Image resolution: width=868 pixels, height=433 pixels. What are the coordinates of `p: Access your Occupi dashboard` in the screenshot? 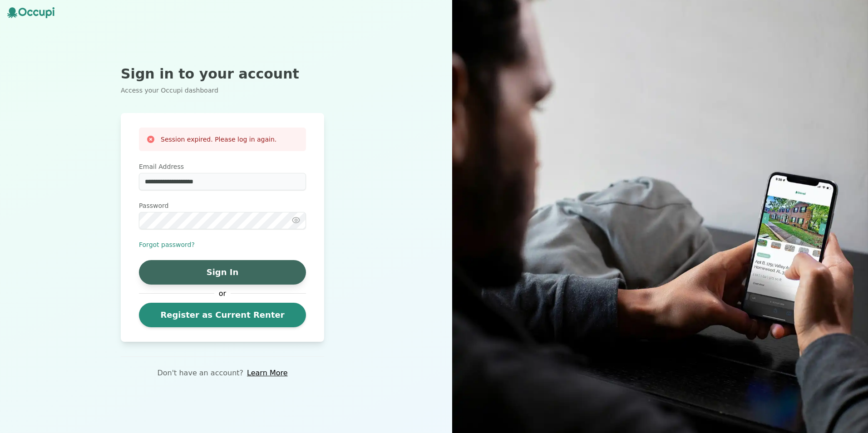 It's located at (223, 90).